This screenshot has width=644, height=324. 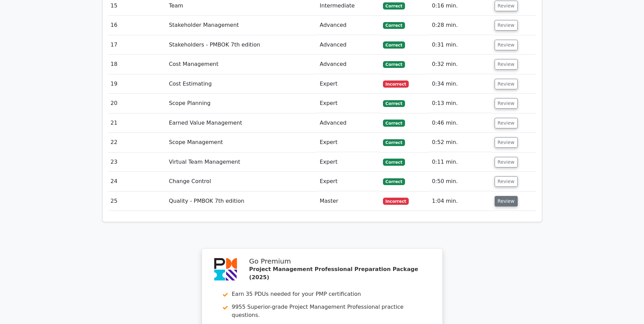 What do you see at coordinates (461, 65) in the screenshot?
I see `td: 0:32 min.` at bounding box center [461, 65].